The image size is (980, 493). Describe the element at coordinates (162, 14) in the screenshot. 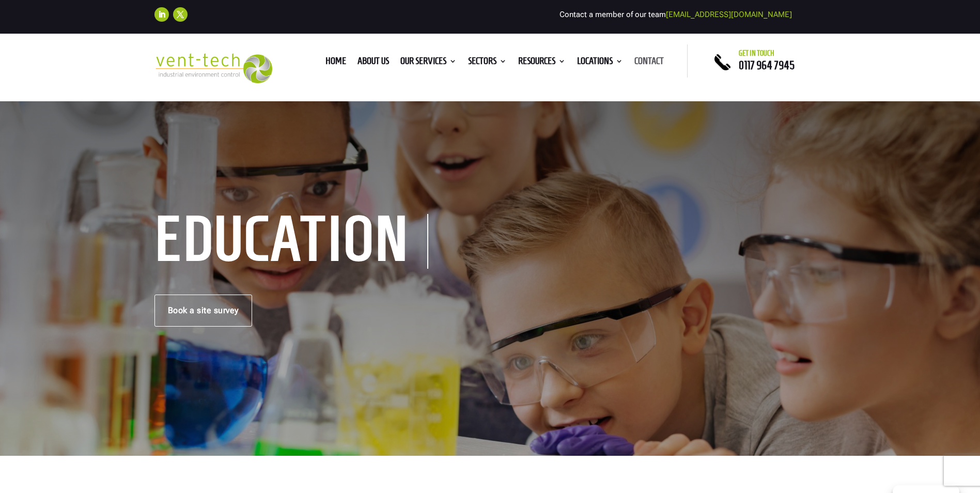

I see `a: Follow on LinkedIn` at that location.